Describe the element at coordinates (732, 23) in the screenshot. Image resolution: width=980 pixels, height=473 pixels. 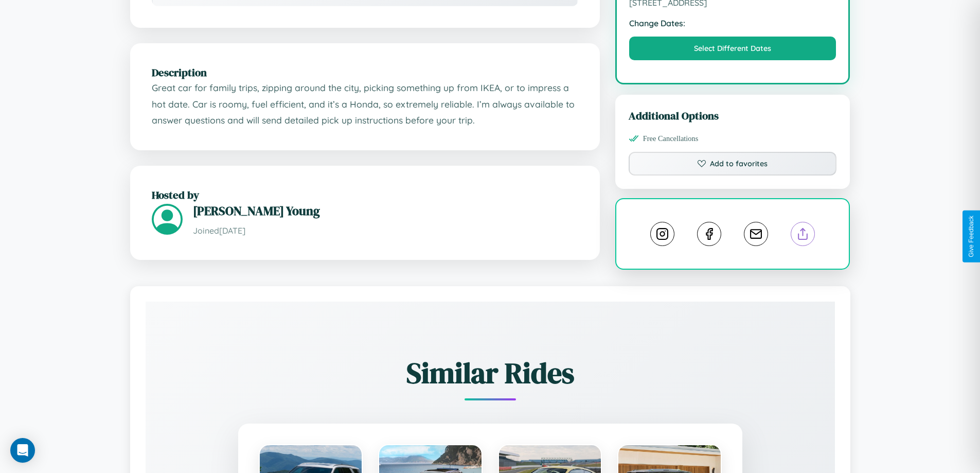
I see `strong: Change Dates:` at that location.